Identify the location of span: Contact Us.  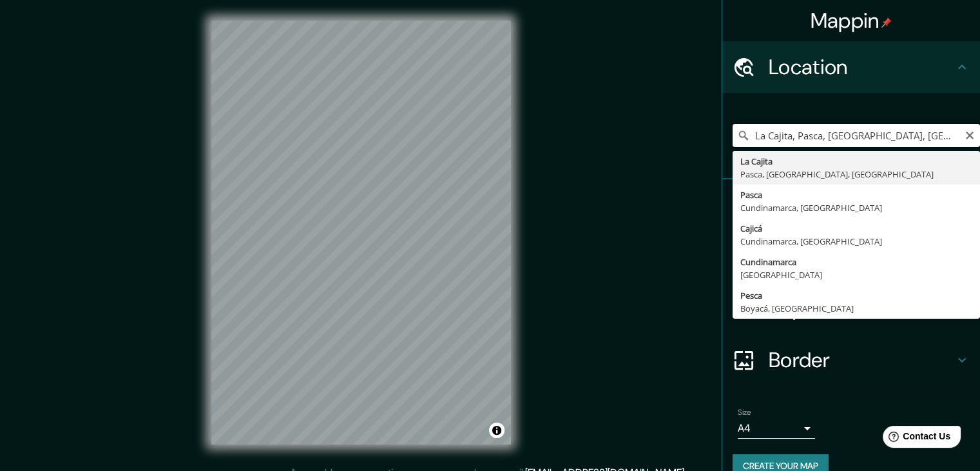
(61, 16).